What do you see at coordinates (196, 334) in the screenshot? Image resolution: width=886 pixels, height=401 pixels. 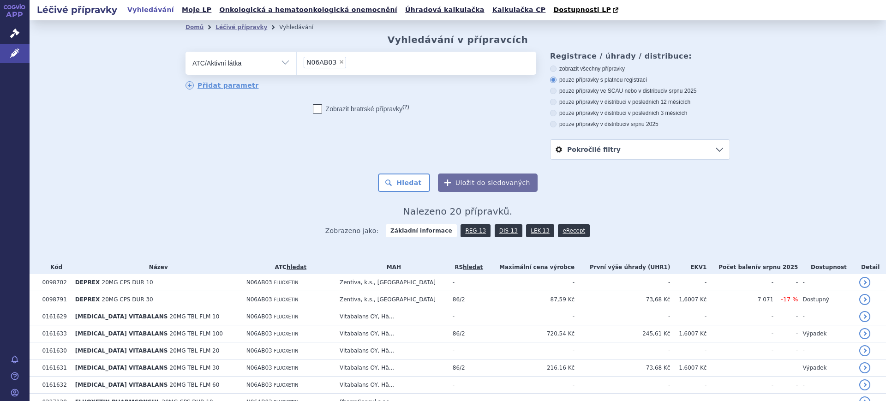 I see `span: 20MG TBL FLM 100` at bounding box center [196, 334].